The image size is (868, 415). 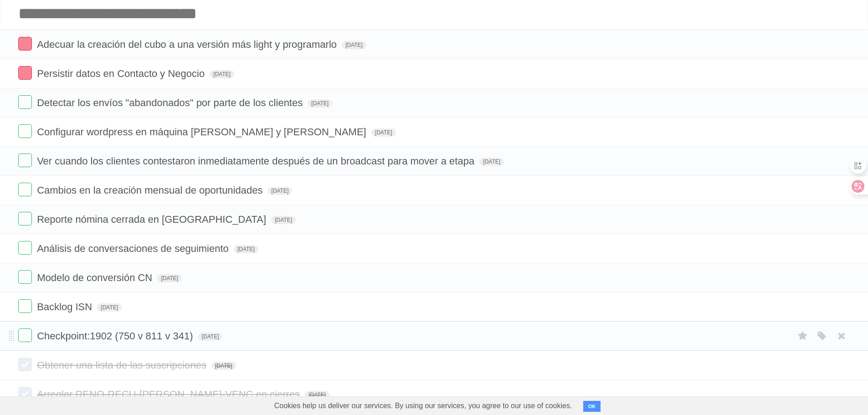 I want to click on span: Cookies help us deliver our services. By using our services, you agree to our use of cookies., so click(x=423, y=406).